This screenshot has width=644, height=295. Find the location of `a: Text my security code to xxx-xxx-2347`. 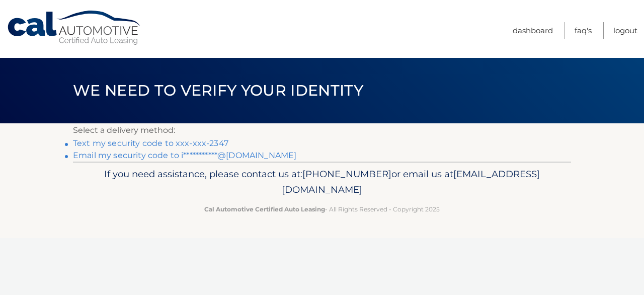

a: Text my security code to xxx-xxx-2347 is located at coordinates (150, 143).